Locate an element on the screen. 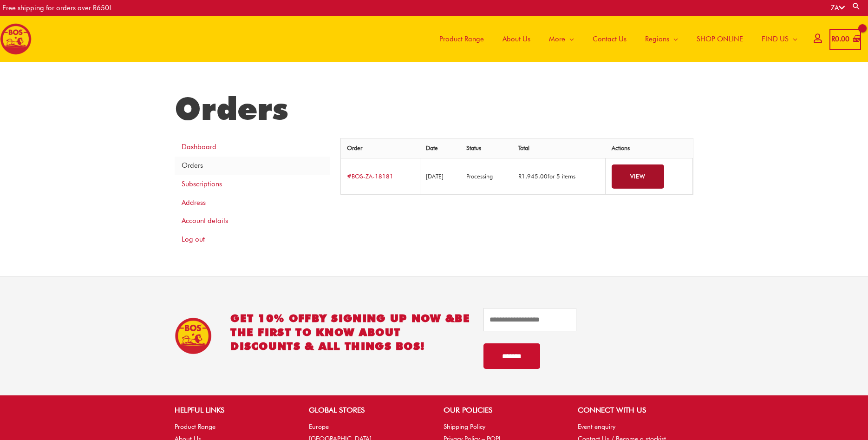 This screenshot has height=440, width=868. a: Orders is located at coordinates (252, 166).